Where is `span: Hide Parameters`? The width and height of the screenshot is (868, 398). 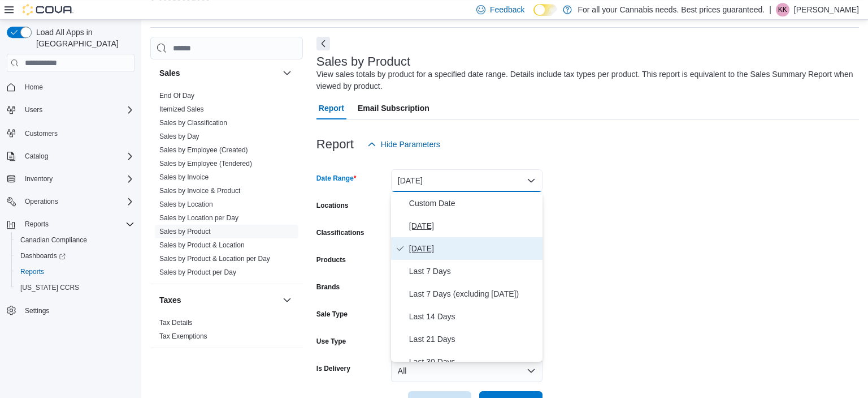 span: Hide Parameters is located at coordinates (410, 144).